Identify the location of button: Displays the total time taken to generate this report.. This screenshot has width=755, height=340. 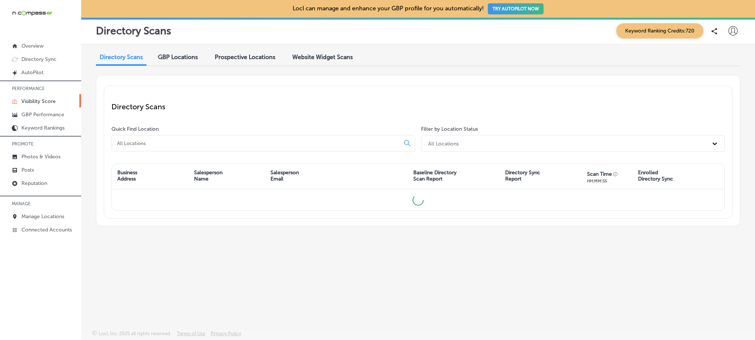
(616, 173).